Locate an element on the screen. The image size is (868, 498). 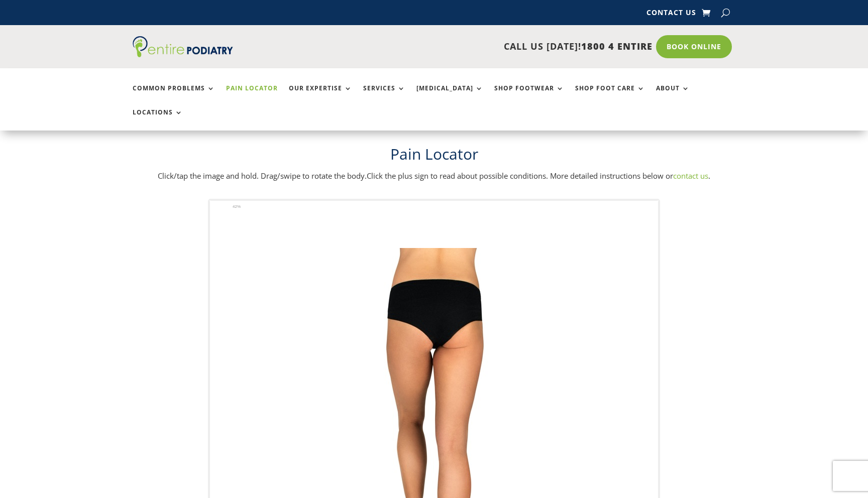
a: Services is located at coordinates (385, 95).